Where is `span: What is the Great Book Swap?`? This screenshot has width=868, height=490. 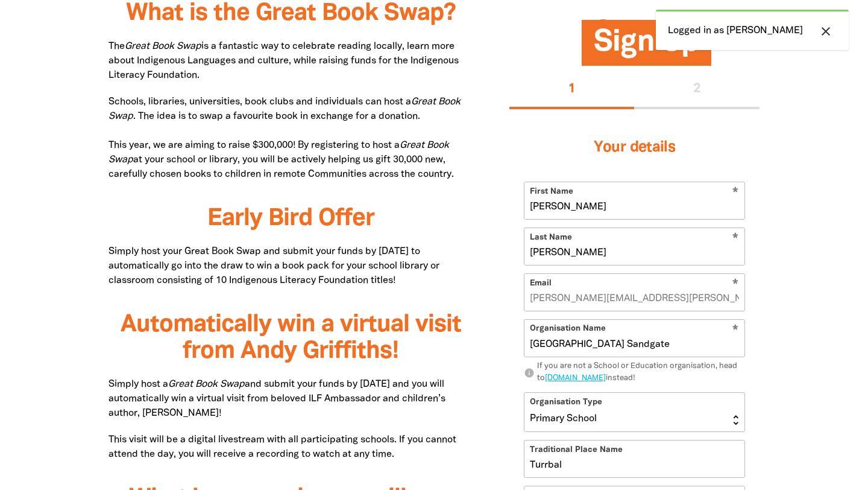
span: What is the Great Book Swap? is located at coordinates (290, 14).